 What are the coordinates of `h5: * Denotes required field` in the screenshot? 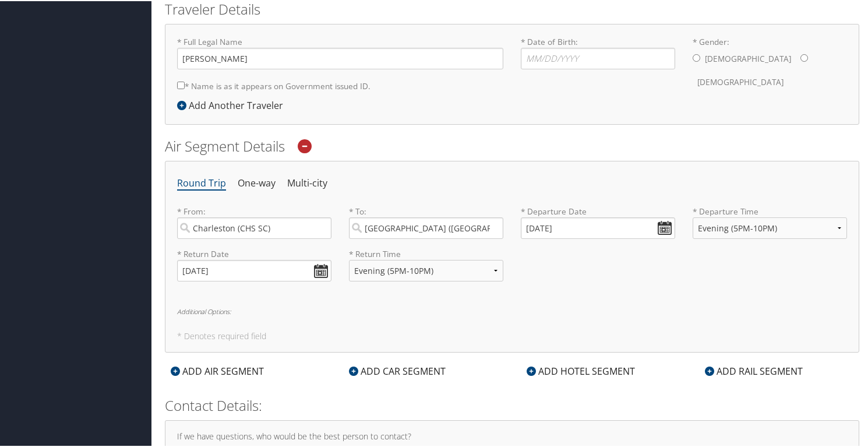 It's located at (512, 335).